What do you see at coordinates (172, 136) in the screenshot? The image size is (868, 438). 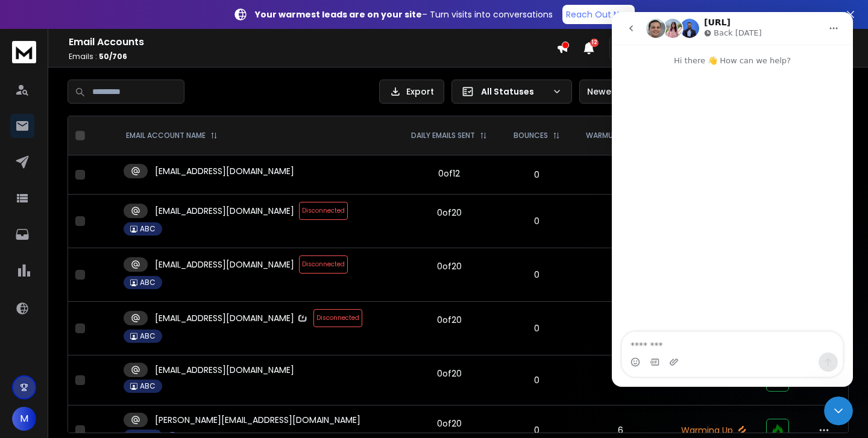 I see `div: EMAIL ACCOUNT NAME` at bounding box center [172, 136].